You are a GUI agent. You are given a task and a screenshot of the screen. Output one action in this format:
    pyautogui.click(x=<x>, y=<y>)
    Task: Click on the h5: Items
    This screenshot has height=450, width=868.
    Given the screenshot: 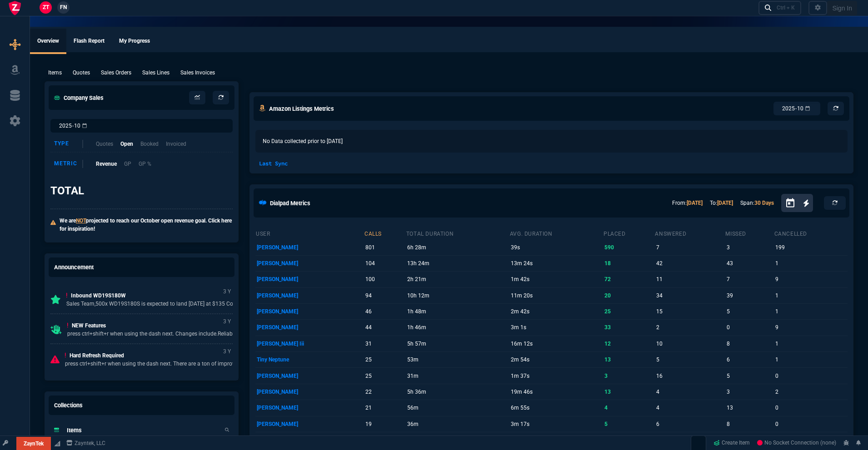 What is the action you would take?
    pyautogui.click(x=74, y=430)
    